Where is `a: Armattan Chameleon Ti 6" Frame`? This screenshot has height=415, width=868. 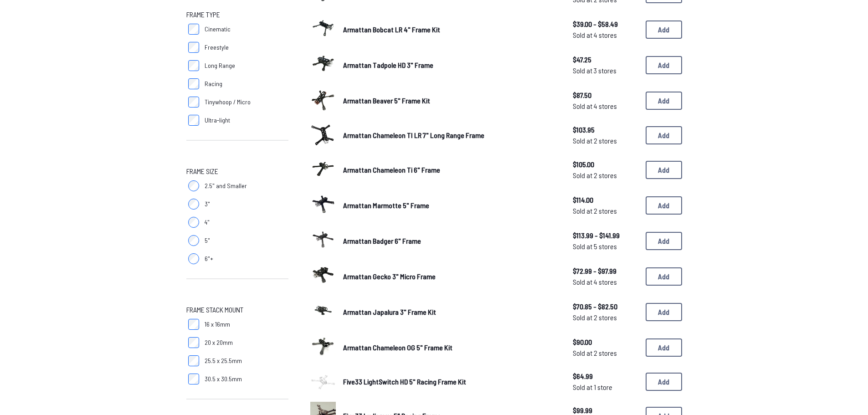
a: Armattan Chameleon Ti 6" Frame is located at coordinates (451, 170).